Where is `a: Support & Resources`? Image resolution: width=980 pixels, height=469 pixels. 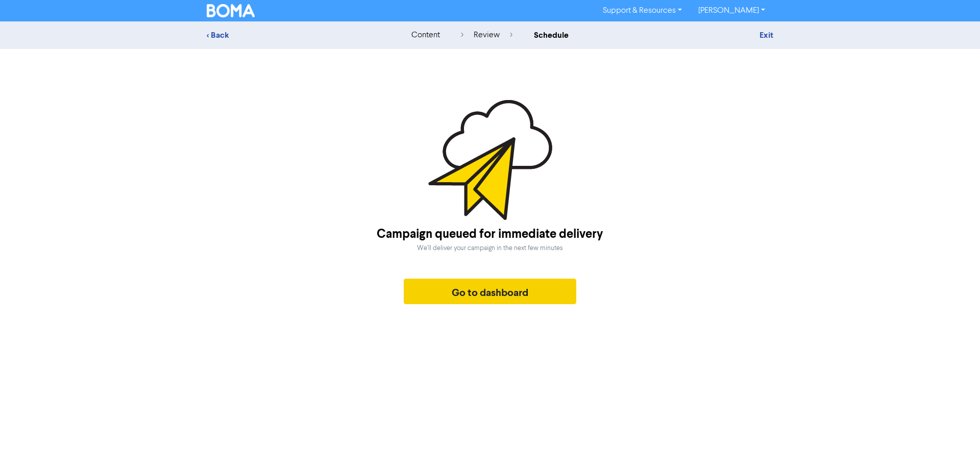
a: Support & Resources is located at coordinates (642, 11).